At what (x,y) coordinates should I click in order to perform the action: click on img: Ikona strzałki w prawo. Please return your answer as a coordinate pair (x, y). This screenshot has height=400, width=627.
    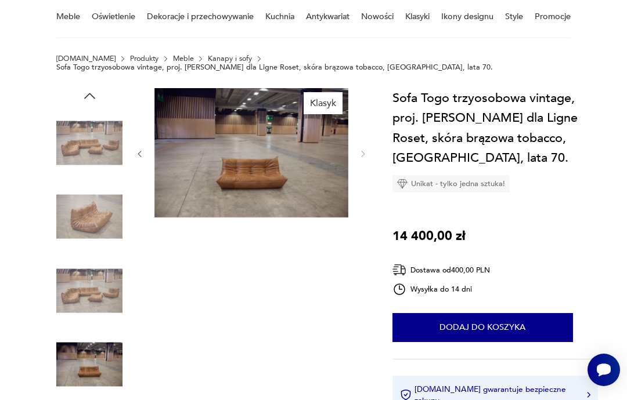
    Looking at the image, I should click on (588, 395).